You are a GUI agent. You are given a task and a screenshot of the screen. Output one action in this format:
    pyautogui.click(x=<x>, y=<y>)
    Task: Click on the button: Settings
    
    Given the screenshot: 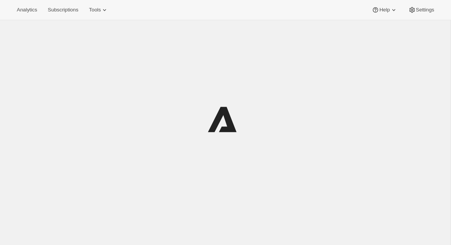 What is the action you would take?
    pyautogui.click(x=421, y=10)
    